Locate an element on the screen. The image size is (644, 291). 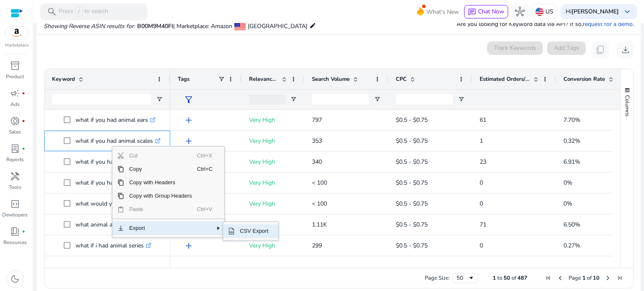
span: dark_mode is located at coordinates (15, 279).